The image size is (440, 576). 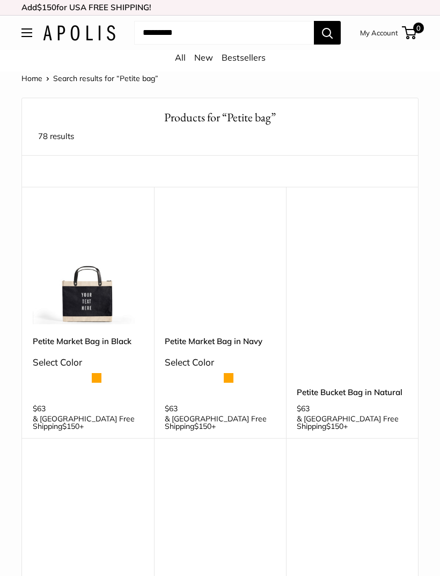 What do you see at coordinates (106, 78) in the screenshot?
I see `span: Search results for “Petite bag”` at bounding box center [106, 78].